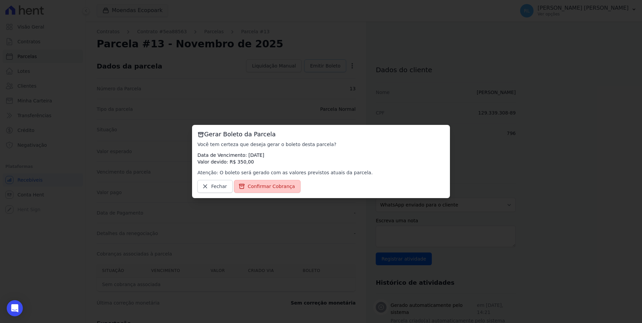 Image resolution: width=642 pixels, height=323 pixels. What do you see at coordinates (321, 144) in the screenshot?
I see `p: Você tem certeza que deseja gerar o boleto desta parcela?` at bounding box center [321, 144].